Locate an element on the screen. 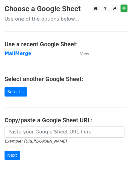 The width and height of the screenshot is (132, 174). a: Select... is located at coordinates (16, 92).